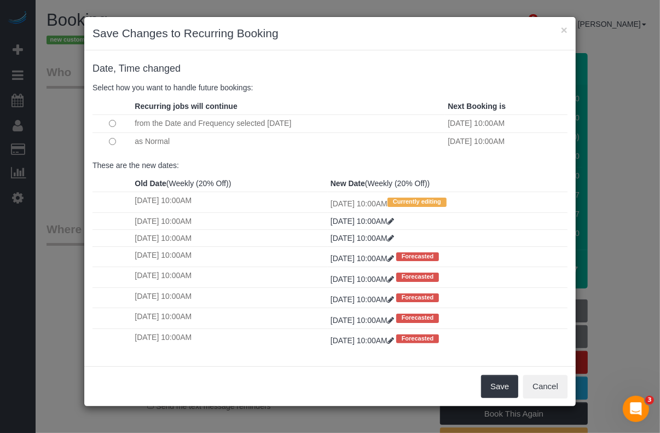 The height and width of the screenshot is (433, 660). What do you see at coordinates (348, 183) in the screenshot?
I see `strong: New Date` at bounding box center [348, 183].